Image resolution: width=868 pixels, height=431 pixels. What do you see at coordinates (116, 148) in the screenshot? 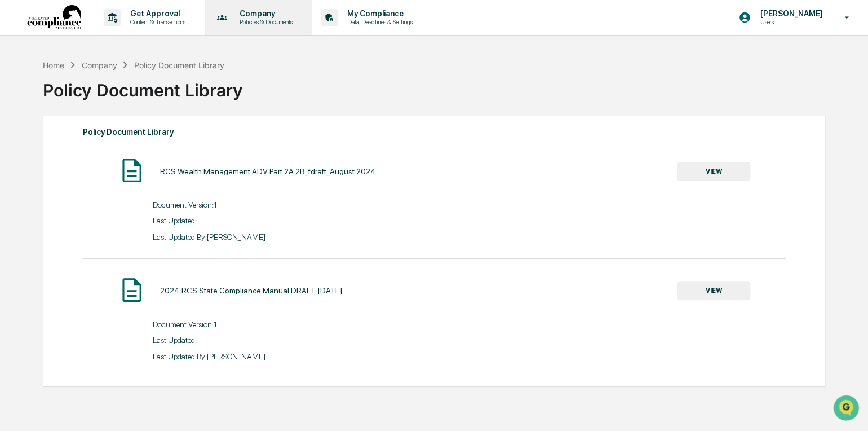
I see `span: Attestations` at bounding box center [116, 148].